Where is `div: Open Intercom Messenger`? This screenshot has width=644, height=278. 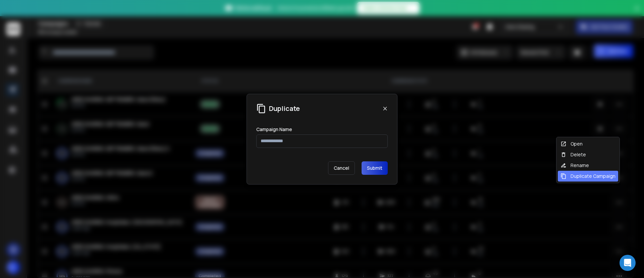 div: Open Intercom Messenger is located at coordinates (628, 263).